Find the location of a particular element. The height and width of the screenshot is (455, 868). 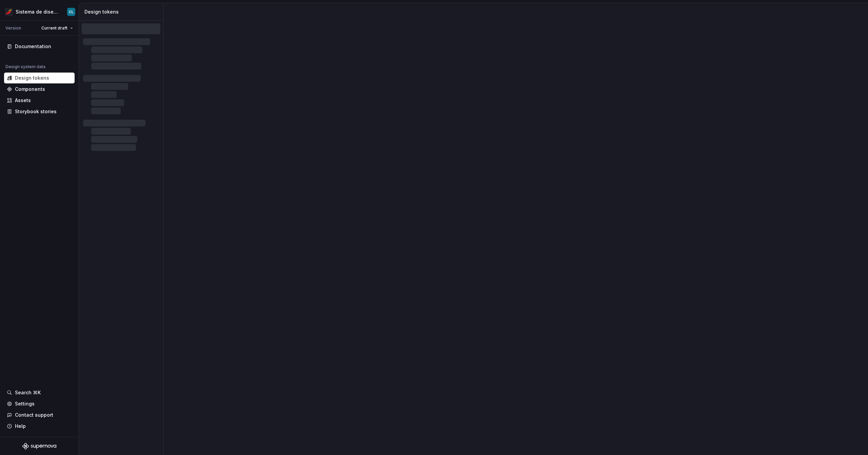

div: Sistema de diseño Iberia is located at coordinates (37, 12).